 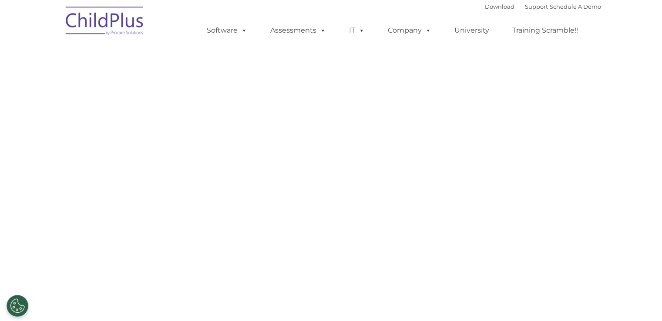 What do you see at coordinates (409, 30) in the screenshot?
I see `a: Company` at bounding box center [409, 30].